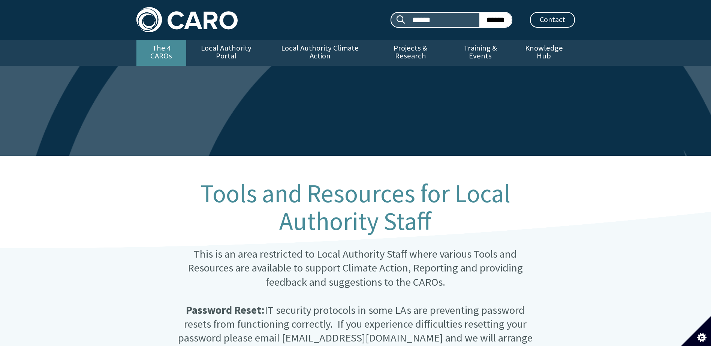 This screenshot has width=711, height=346. Describe the element at coordinates (696, 331) in the screenshot. I see `button: Set cookie preferences` at that location.